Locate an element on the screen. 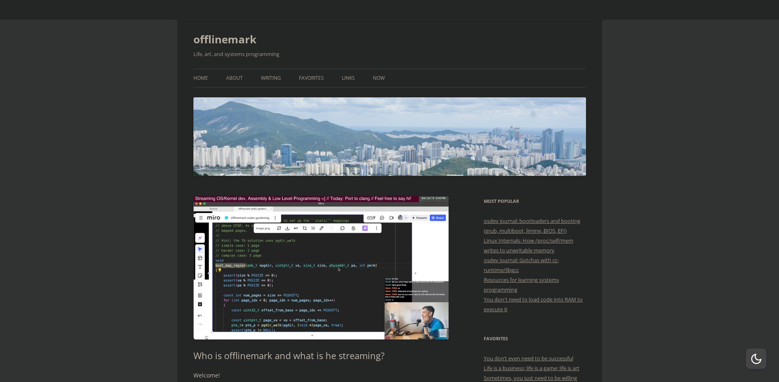  a: Linux Internals: How /proc/self/mem writes to unwritable memory is located at coordinates (528, 245).